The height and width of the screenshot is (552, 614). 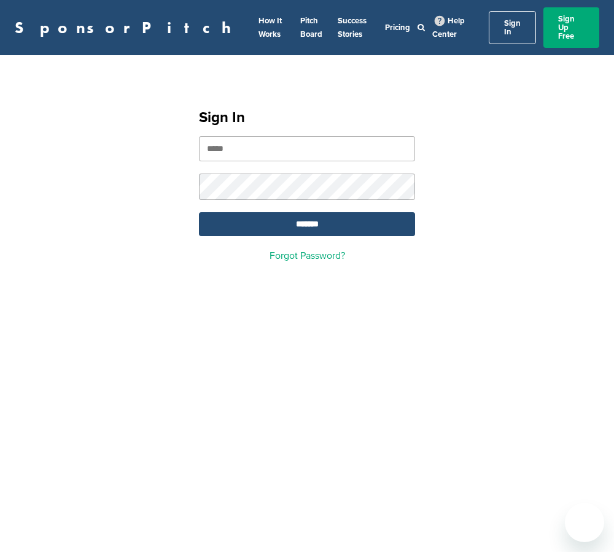 What do you see at coordinates (352, 28) in the screenshot?
I see `a: Success Stories` at bounding box center [352, 28].